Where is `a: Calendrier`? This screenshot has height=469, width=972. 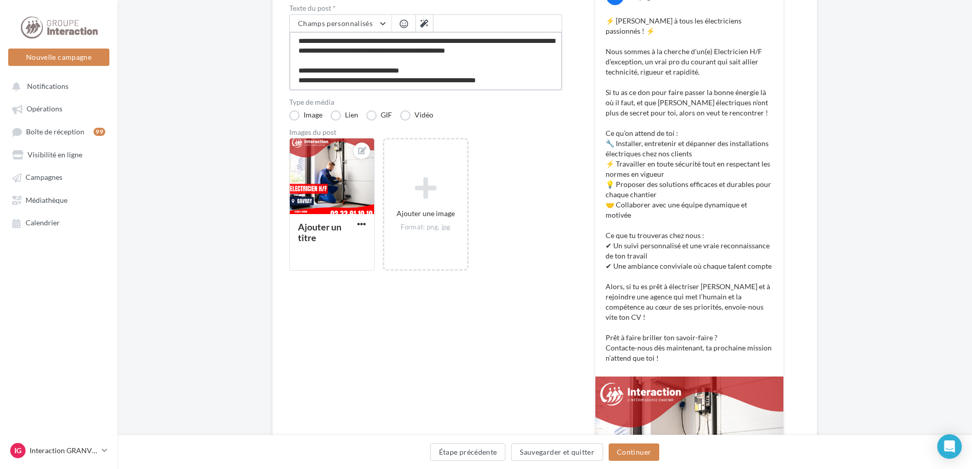 a: Calendrier is located at coordinates (59, 222).